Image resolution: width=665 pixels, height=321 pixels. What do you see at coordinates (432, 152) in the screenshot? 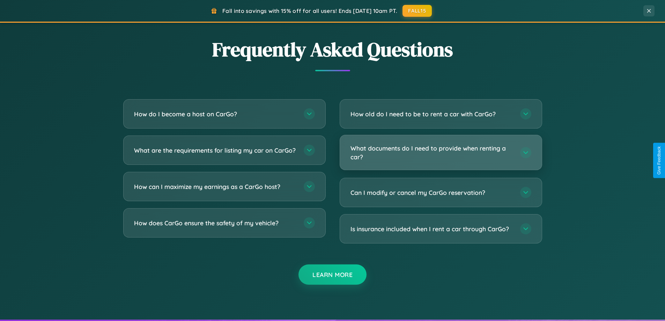
I see `h3: What documents do I need to provide when renting a car?` at bounding box center [432, 152].